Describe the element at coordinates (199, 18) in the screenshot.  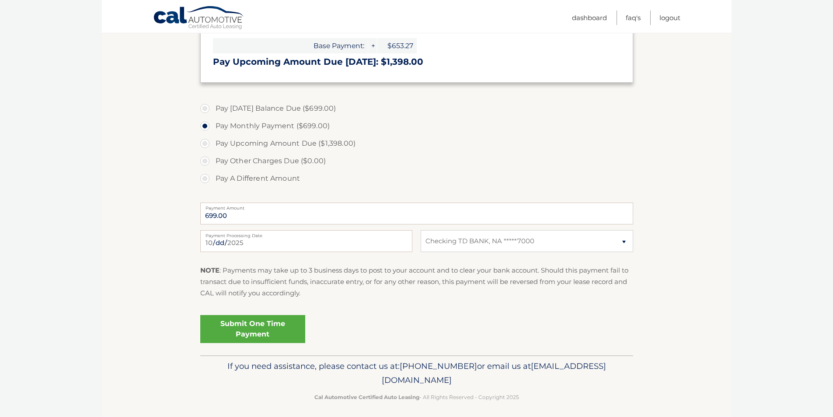
I see `a: Cal Automotive` at that location.